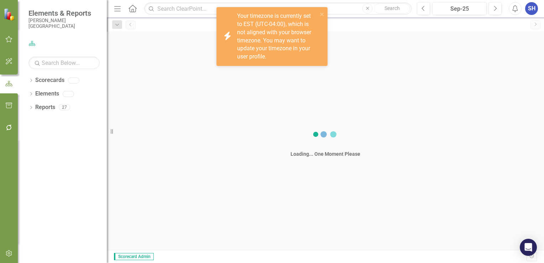 The width and height of the screenshot is (544, 263). I want to click on button: SH, so click(531, 9).